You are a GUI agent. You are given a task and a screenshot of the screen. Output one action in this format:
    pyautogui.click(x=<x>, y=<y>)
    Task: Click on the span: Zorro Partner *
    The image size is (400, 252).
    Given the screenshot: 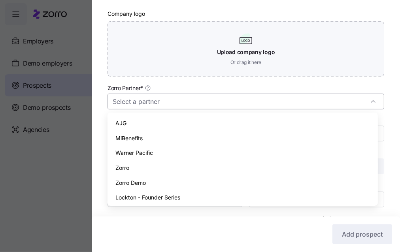 What is the action you would take?
    pyautogui.click(x=125, y=88)
    